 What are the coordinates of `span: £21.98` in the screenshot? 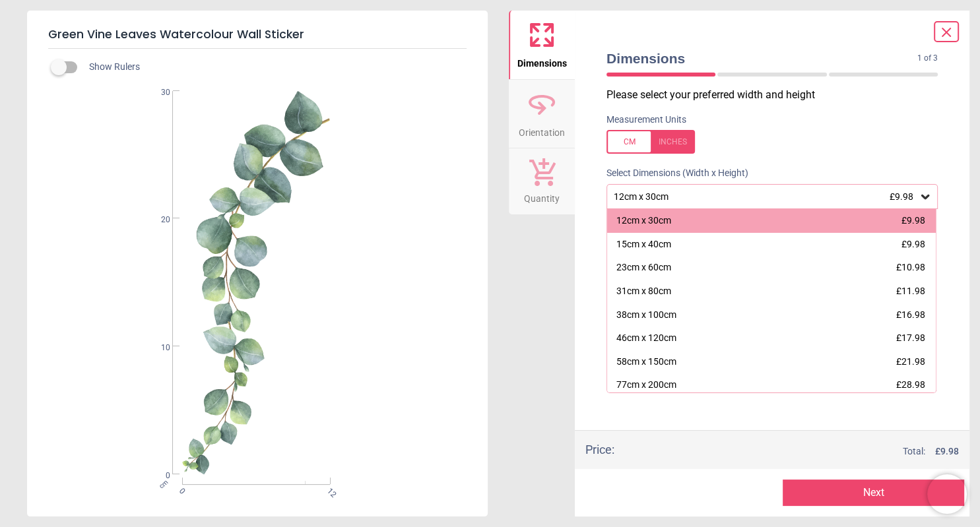 It's located at (911, 361).